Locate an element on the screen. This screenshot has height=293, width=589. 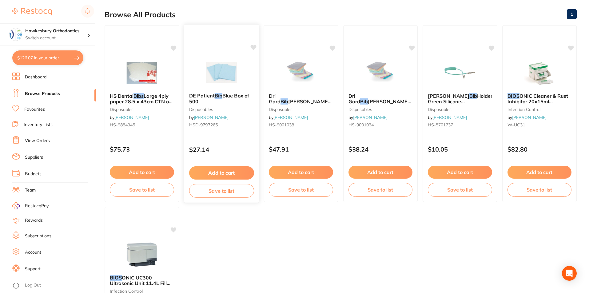
img: Dri Gard Bib HENRY SCHEIN Lavender Carton of 500 is located at coordinates (301, 73).